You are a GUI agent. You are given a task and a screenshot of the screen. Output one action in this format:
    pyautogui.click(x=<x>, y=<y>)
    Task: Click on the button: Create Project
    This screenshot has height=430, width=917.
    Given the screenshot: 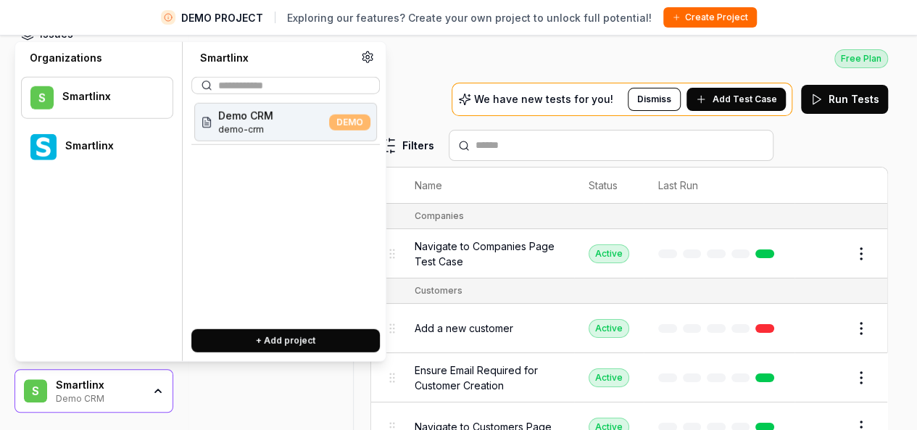 What is the action you would take?
    pyautogui.click(x=710, y=17)
    